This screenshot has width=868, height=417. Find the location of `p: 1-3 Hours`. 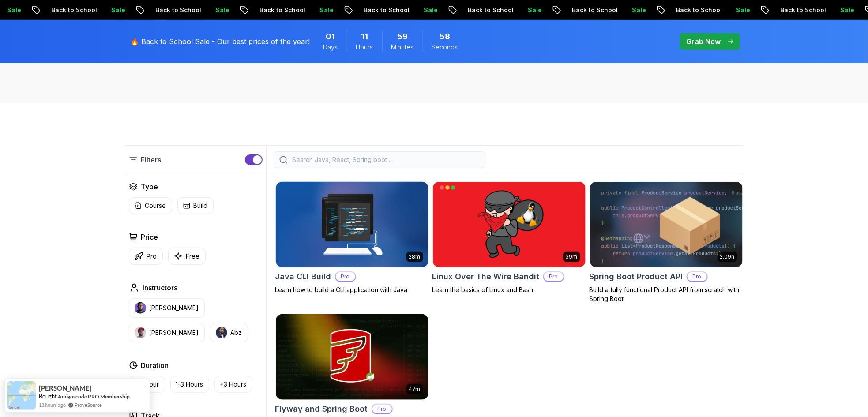

p: 1-3 Hours is located at coordinates (190, 385).